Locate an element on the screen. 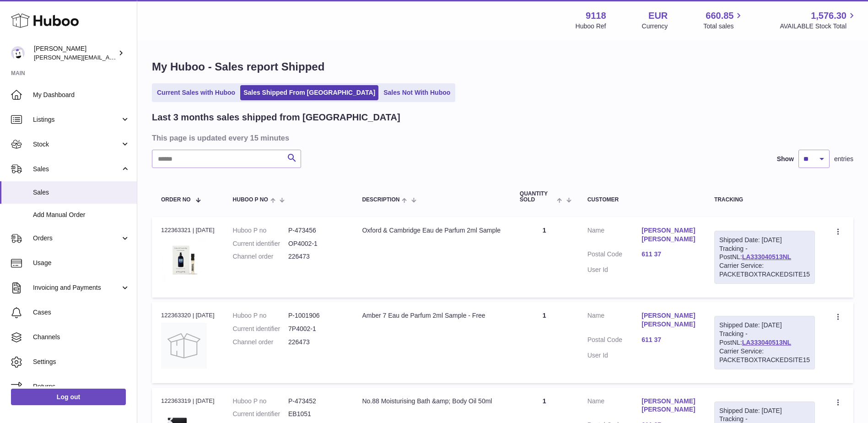  span: Huboo P no is located at coordinates (250, 200).